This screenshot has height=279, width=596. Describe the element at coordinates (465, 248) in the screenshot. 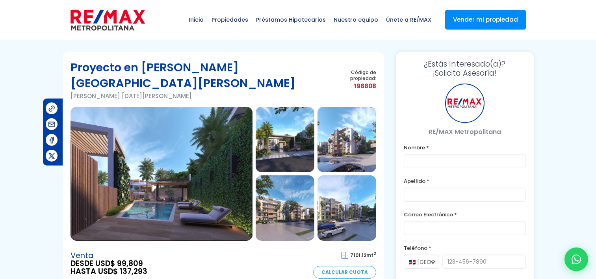

I see `label: Teléfono *` at that location.